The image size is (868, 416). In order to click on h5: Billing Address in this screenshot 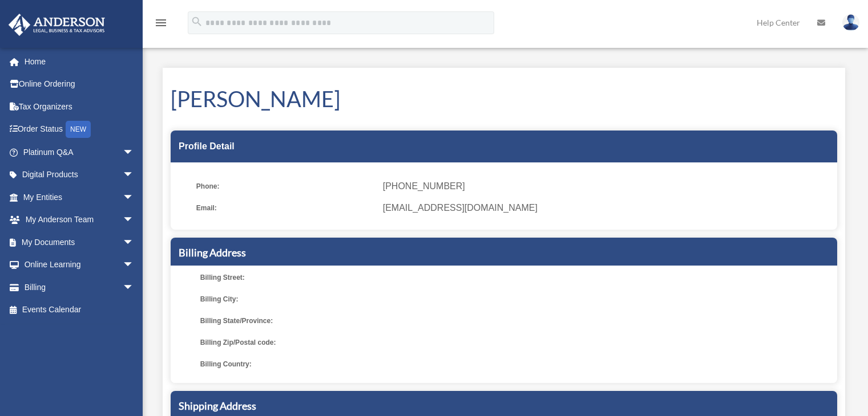, I will do `click(504, 252)`.